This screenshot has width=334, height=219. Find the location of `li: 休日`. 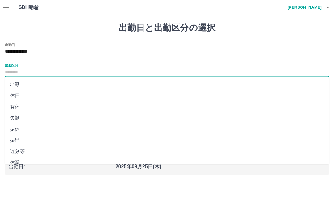

li: 休日 is located at coordinates (167, 96).